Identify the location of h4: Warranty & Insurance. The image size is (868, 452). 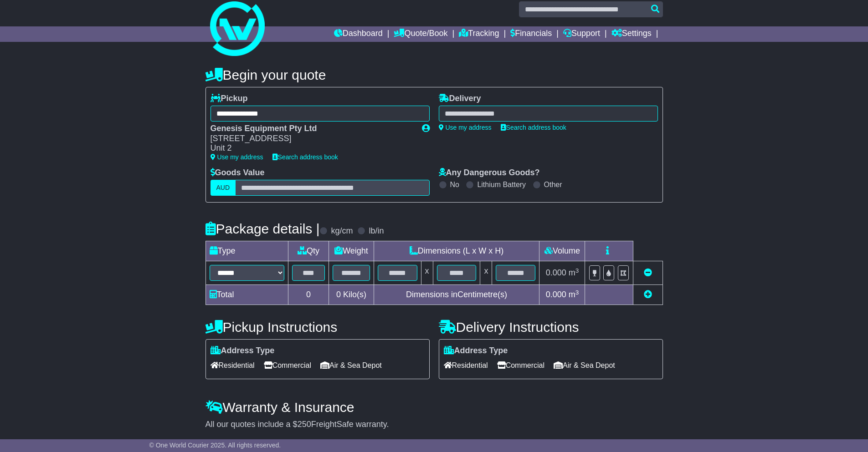
(434, 407).